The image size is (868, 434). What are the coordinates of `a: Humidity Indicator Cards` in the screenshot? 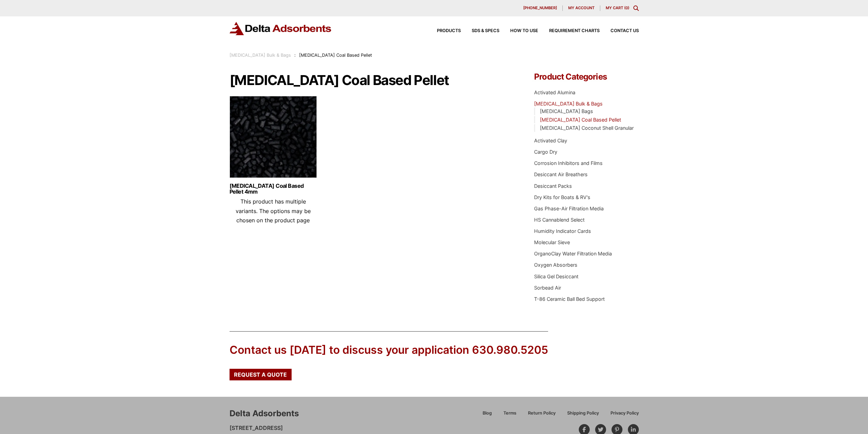 It's located at (563, 231).